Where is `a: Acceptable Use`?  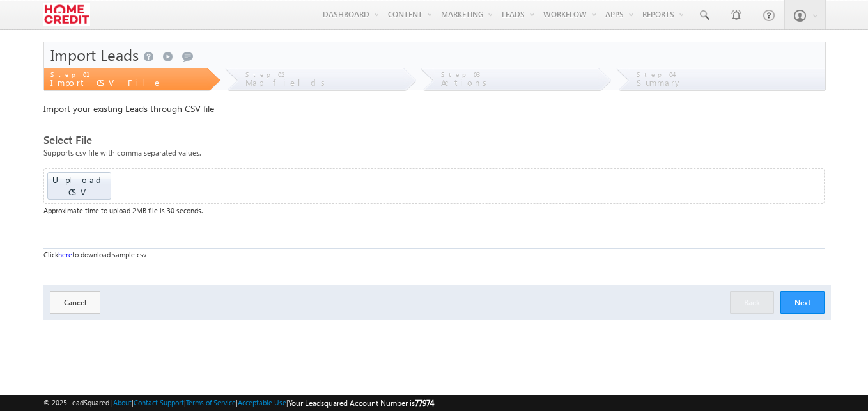 a: Acceptable Use is located at coordinates (262, 402).